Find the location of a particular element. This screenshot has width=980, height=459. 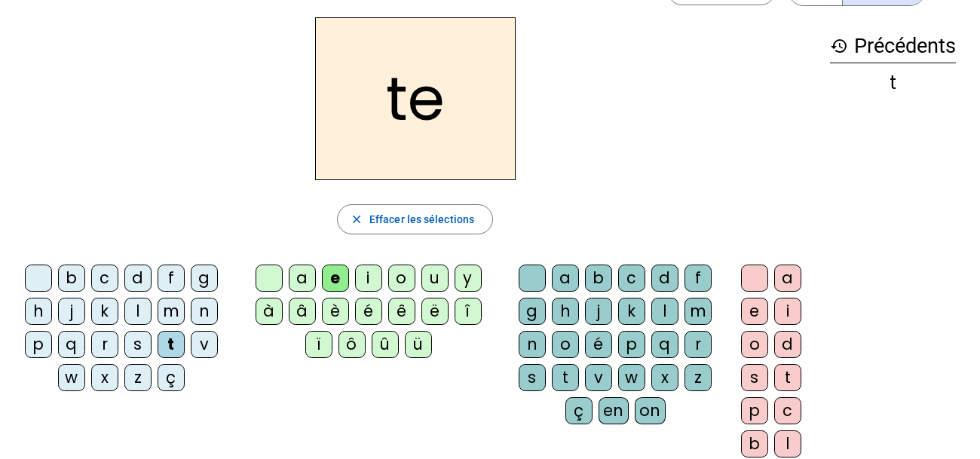

div: û is located at coordinates (385, 344).